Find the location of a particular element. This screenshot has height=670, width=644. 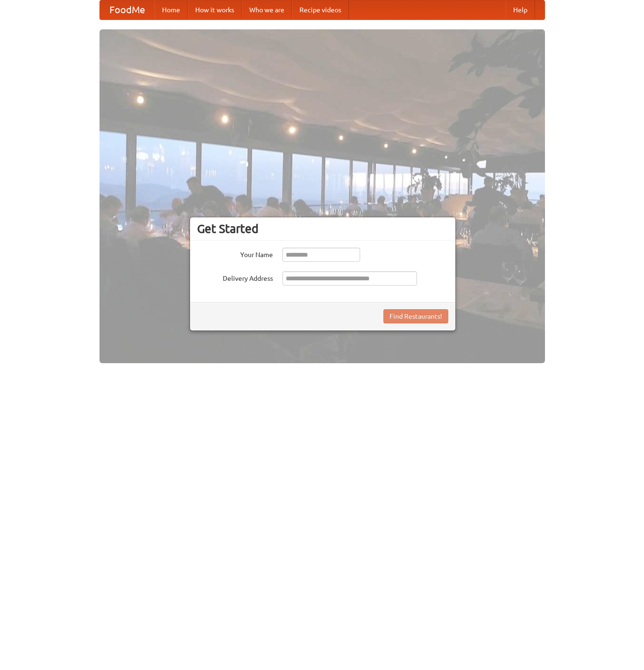

a: How it works is located at coordinates (214, 10).